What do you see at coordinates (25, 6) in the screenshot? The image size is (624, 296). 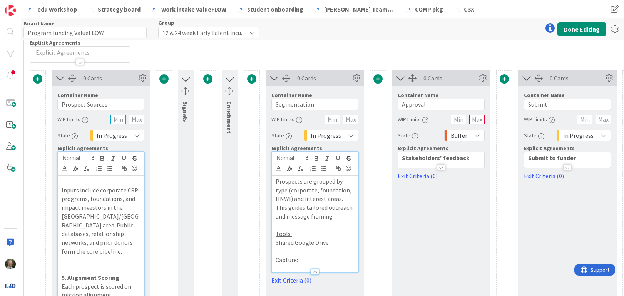 I see `span: Support` at bounding box center [25, 6].